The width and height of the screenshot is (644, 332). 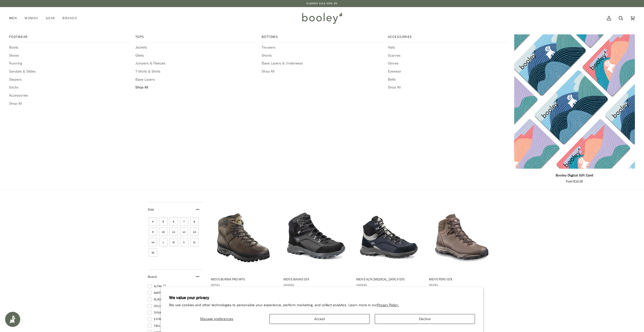 What do you see at coordinates (243, 246) in the screenshot?
I see `a: Men's Burma PRO MFS` at bounding box center [243, 246].